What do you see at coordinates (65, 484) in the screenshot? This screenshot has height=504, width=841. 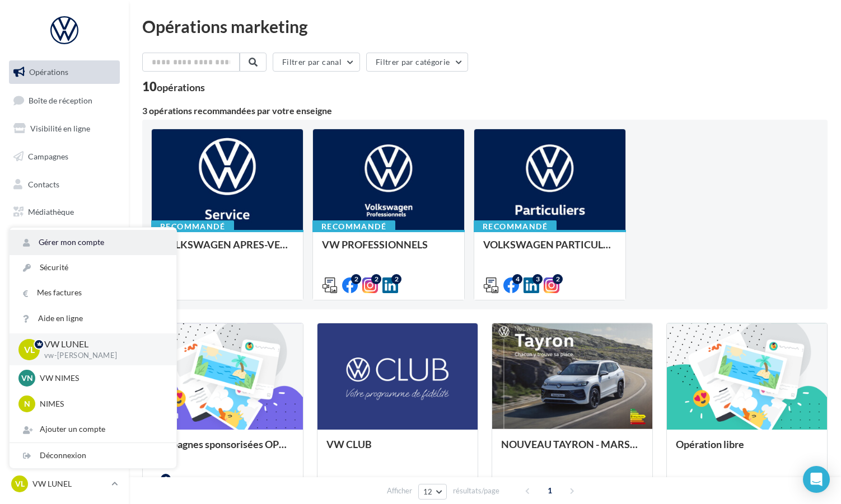 I see `a: VL VW LUNEL` at bounding box center [65, 484].